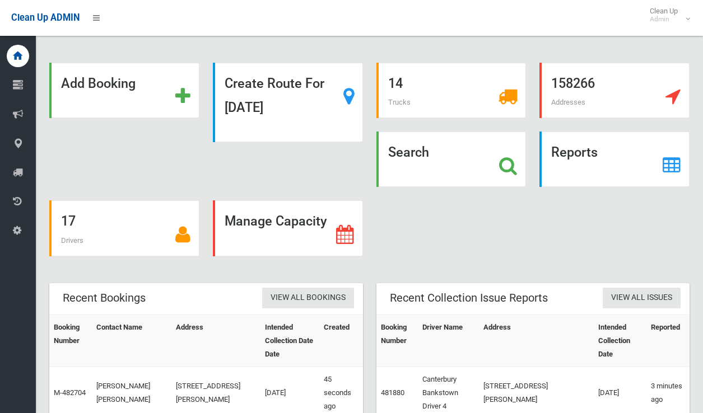 Image resolution: width=703 pixels, height=413 pixels. What do you see at coordinates (45, 17) in the screenshot?
I see `span: Clean Up ADMIN` at bounding box center [45, 17].